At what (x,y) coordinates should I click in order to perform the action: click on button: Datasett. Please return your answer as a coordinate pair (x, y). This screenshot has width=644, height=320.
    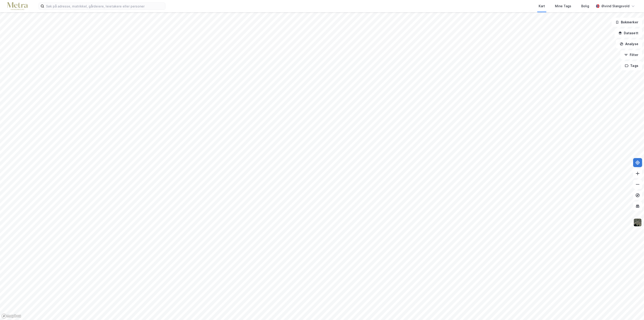
    Looking at the image, I should click on (629, 33).